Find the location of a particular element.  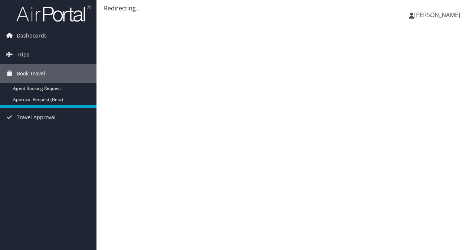

img: airportal-logo.png is located at coordinates (53, 13).